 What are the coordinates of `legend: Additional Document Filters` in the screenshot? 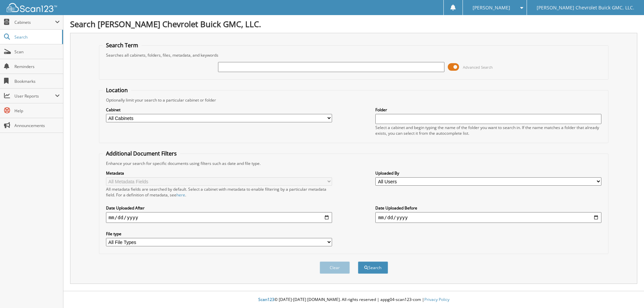 It's located at (141, 153).